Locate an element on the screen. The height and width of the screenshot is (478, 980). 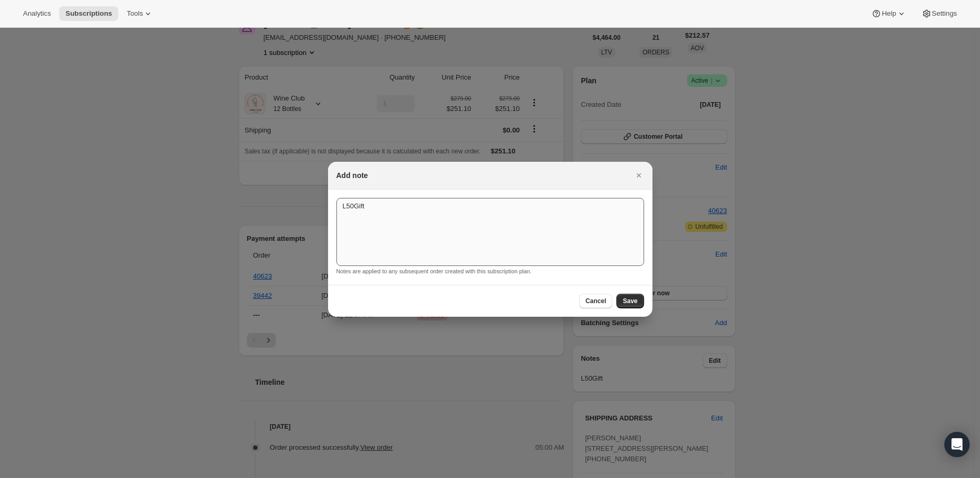
button: Subscriptions is located at coordinates (88, 14).